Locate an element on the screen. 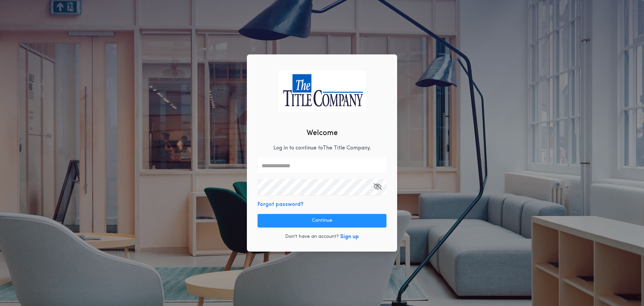 The width and height of the screenshot is (644, 306). img: logo is located at coordinates (322, 91).